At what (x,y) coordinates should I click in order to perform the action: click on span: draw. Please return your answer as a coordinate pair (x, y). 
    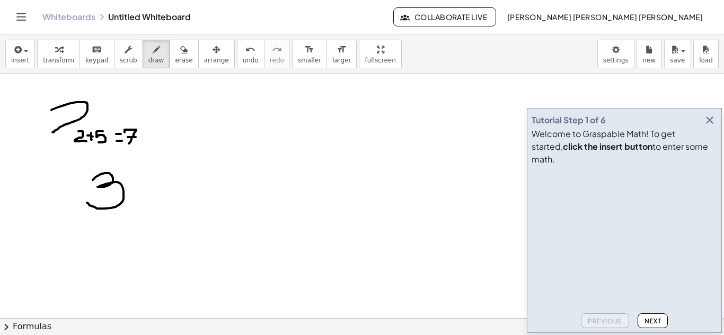
    Looking at the image, I should click on (156, 60).